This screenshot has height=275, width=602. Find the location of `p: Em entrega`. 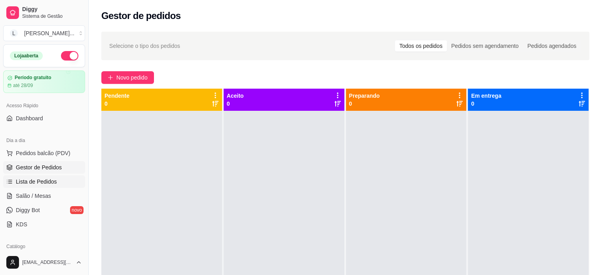

p: Em entrega is located at coordinates (486, 96).